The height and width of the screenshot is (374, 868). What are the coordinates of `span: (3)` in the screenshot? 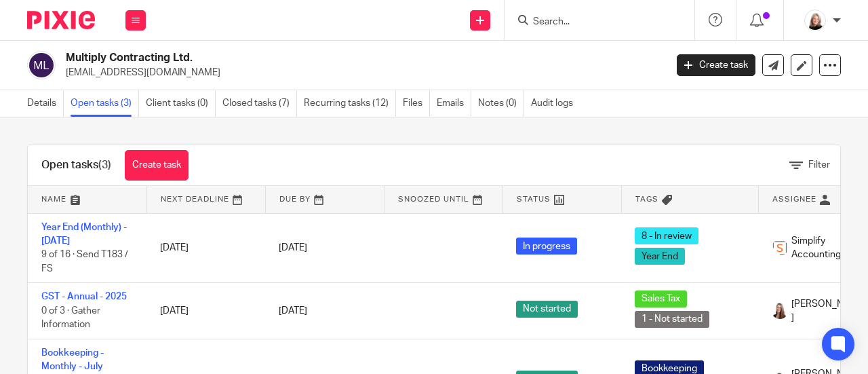 It's located at (105, 165).